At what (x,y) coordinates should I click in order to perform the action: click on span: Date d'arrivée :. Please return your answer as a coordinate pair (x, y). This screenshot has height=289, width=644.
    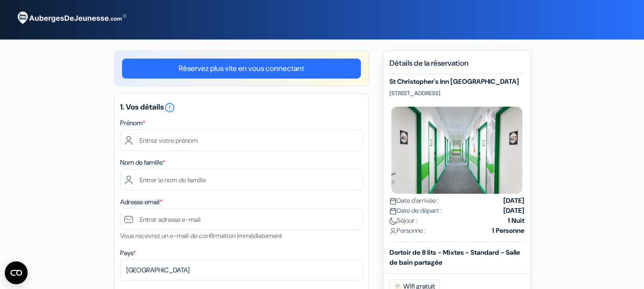
    Looking at the image, I should click on (414, 200).